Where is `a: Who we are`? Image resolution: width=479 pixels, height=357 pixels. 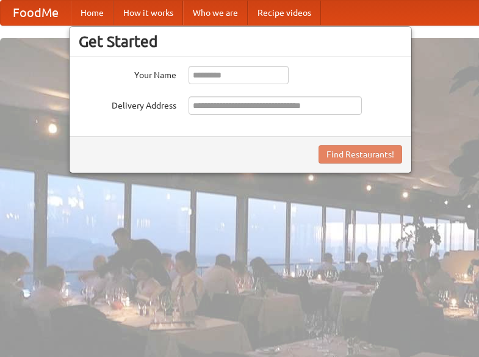
a: Who we are is located at coordinates (215, 13).